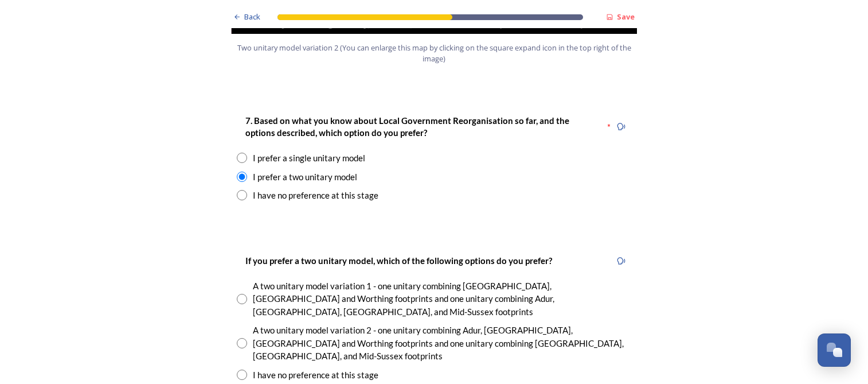 This screenshot has width=868, height=384. I want to click on strong: If you prefer a two unitary model, which of the following options do you prefer?, so click(399, 261).